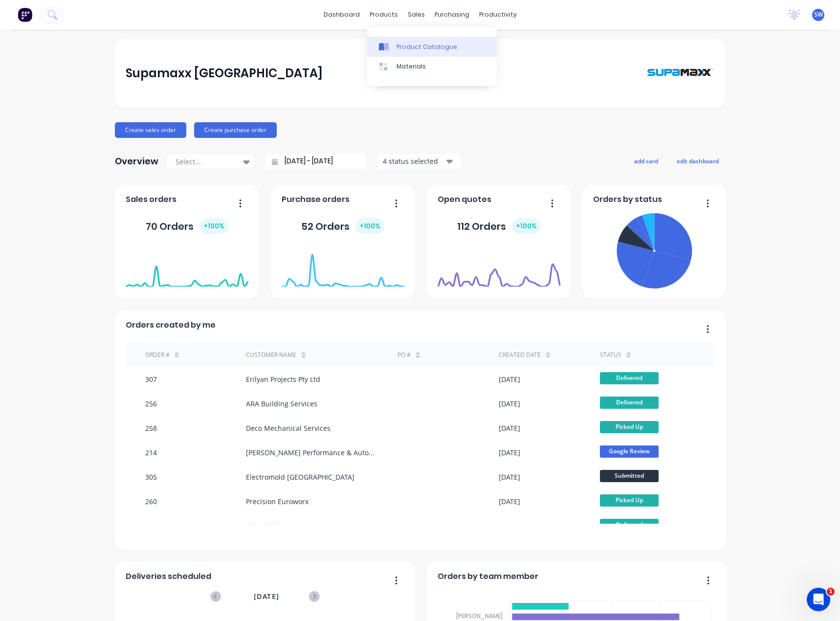  I want to click on div: Customer Name, so click(271, 355).